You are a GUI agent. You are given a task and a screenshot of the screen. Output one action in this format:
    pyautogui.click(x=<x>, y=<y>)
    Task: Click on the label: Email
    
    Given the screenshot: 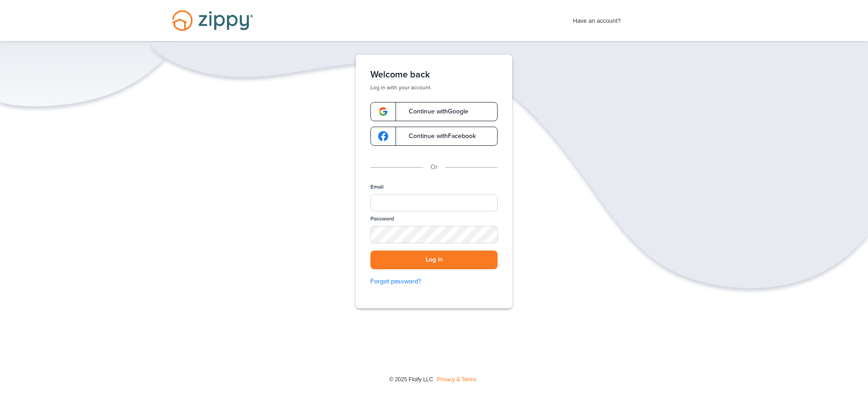 What is the action you would take?
    pyautogui.click(x=377, y=187)
    